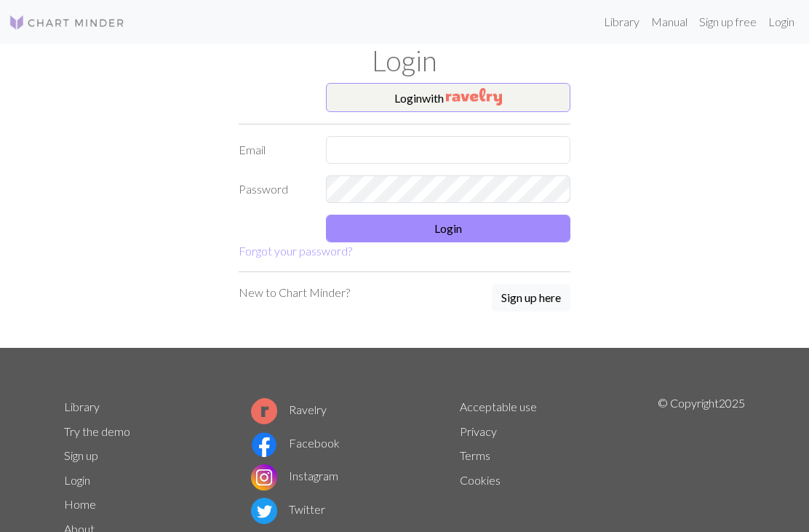 This screenshot has height=532, width=809. Describe the element at coordinates (474, 97) in the screenshot. I see `img: Ravelry` at that location.